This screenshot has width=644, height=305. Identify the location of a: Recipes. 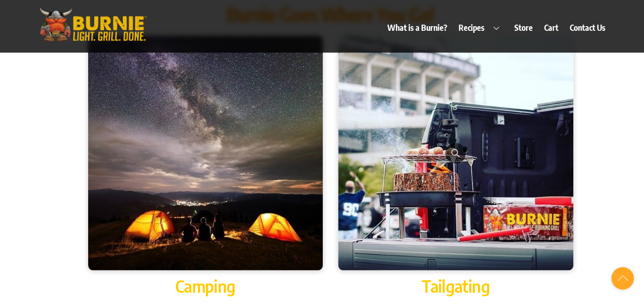
(481, 27).